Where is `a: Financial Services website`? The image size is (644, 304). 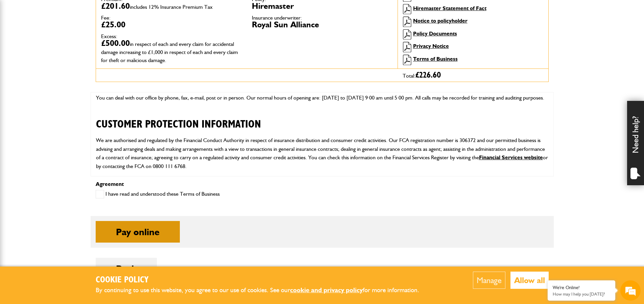 a: Financial Services website is located at coordinates (511, 158).